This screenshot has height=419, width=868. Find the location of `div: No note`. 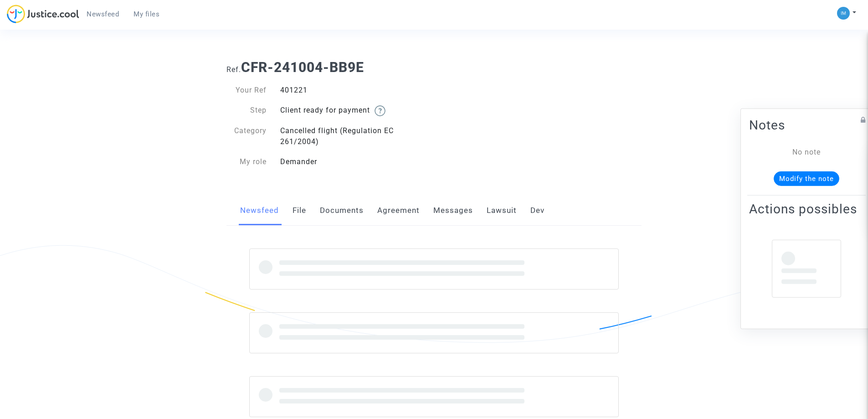

div: No note is located at coordinates (806, 151).